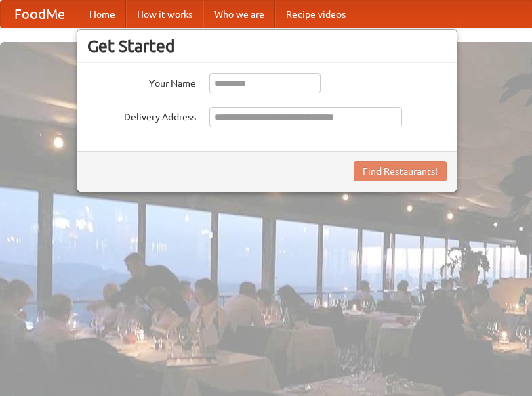 This screenshot has height=396, width=532. Describe the element at coordinates (102, 14) in the screenshot. I see `a: Home` at that location.